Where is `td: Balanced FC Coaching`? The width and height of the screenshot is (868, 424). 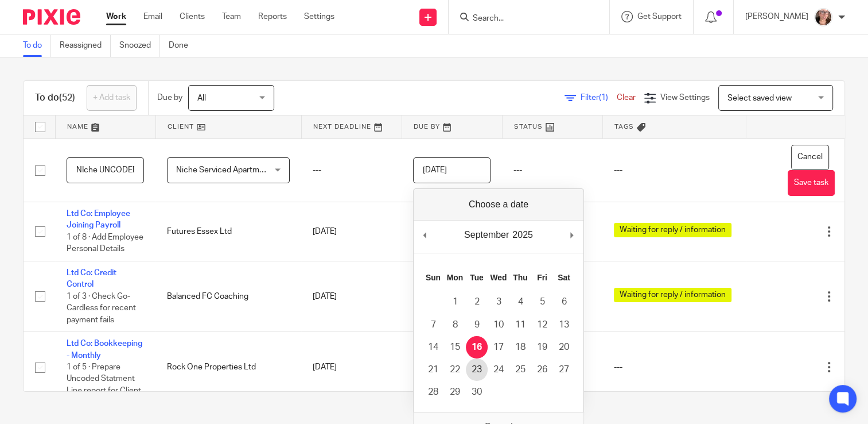
td: Balanced FC Coaching is located at coordinates (228, 295).